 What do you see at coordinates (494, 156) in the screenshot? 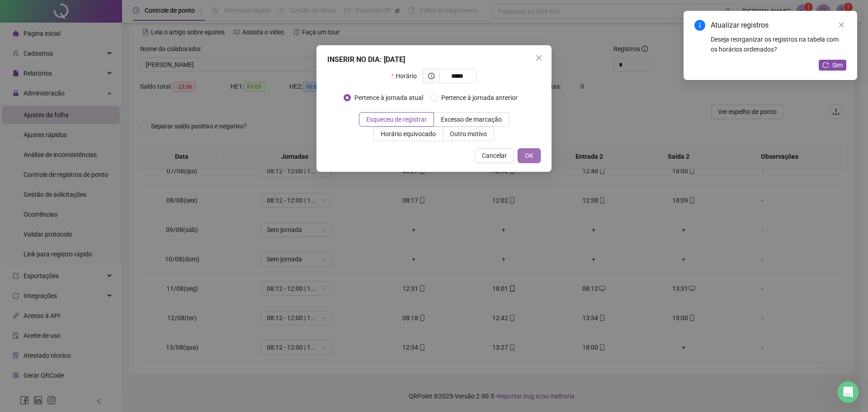
I see `span: Cancelar` at bounding box center [494, 156].